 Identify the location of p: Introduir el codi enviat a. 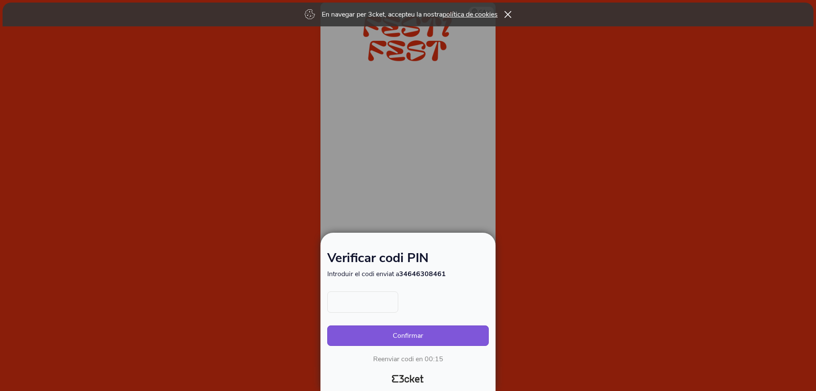
(408, 274).